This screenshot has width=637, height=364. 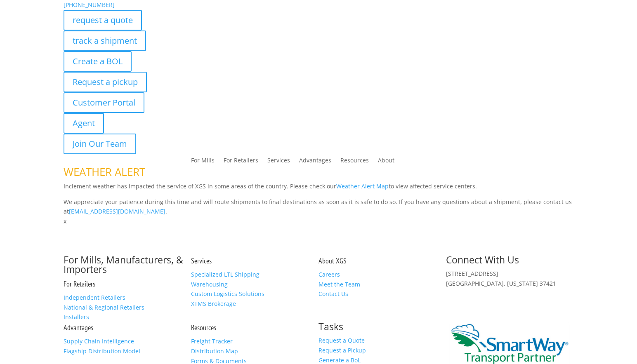 What do you see at coordinates (318, 189) in the screenshot?
I see `p: Inclement weather has impacted the service of XGS in some areas of the country. Please check our ...` at bounding box center [318, 189].